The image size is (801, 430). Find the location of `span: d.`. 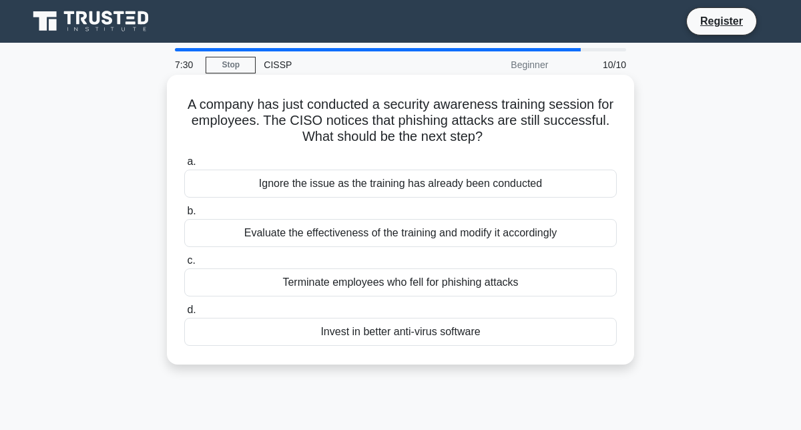

span: d. is located at coordinates (191, 309).